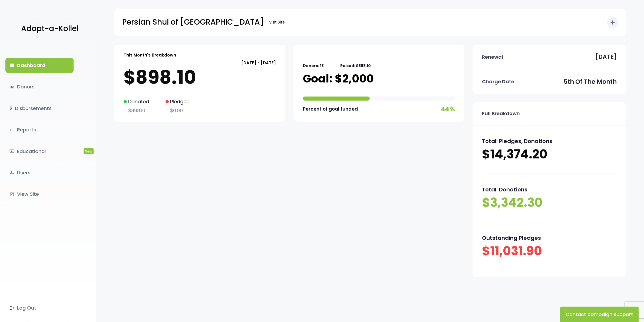 The image size is (644, 322). Describe the element at coordinates (313, 66) in the screenshot. I see `p: Donors: 18` at that location.